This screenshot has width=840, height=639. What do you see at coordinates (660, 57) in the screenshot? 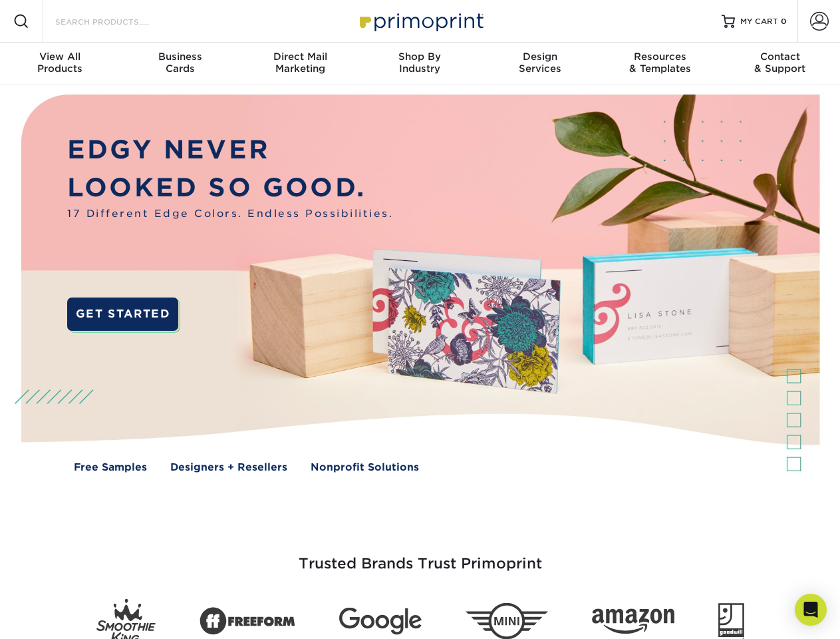
I see `span: Resources` at bounding box center [660, 57].